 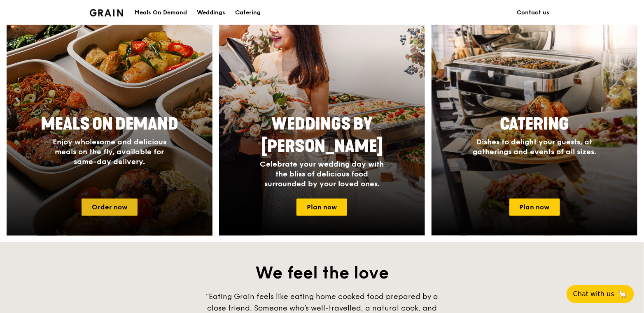 What do you see at coordinates (211, 13) in the screenshot?
I see `div: Weddings` at bounding box center [211, 13].